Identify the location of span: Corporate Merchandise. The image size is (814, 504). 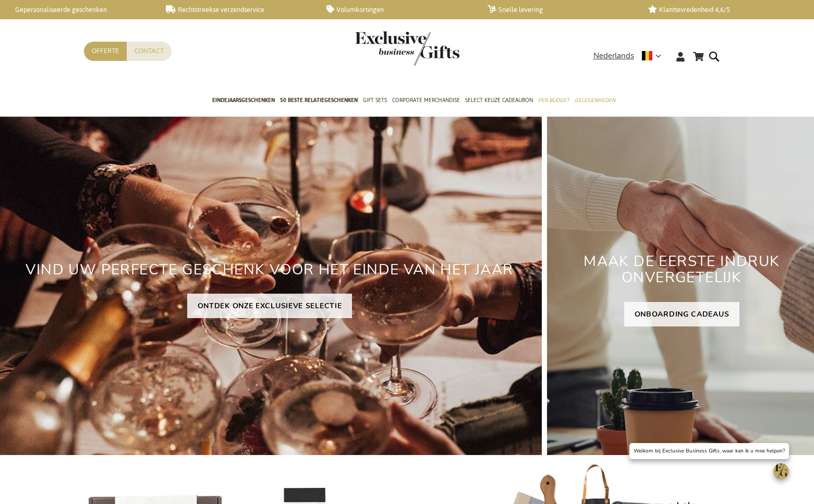
(426, 100).